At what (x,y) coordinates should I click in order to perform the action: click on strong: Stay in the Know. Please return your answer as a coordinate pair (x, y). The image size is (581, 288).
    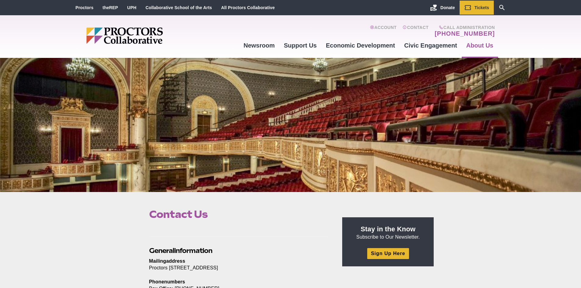
    Looking at the image, I should click on (388, 229).